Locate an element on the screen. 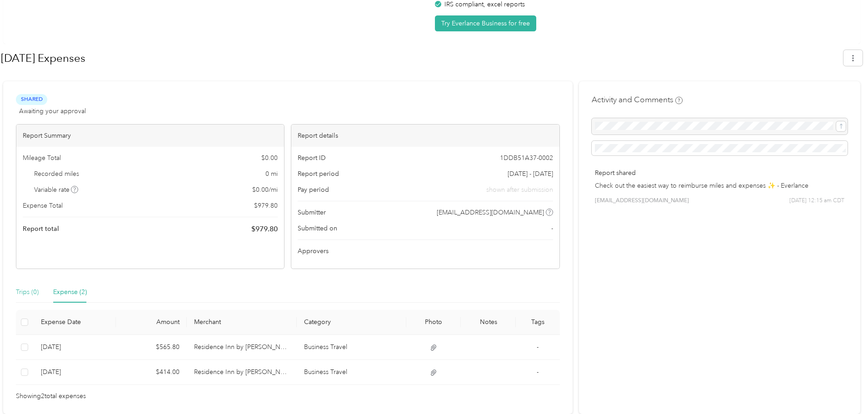 The width and height of the screenshot is (868, 414). span: 1DDB51A37-0002 is located at coordinates (526, 157).